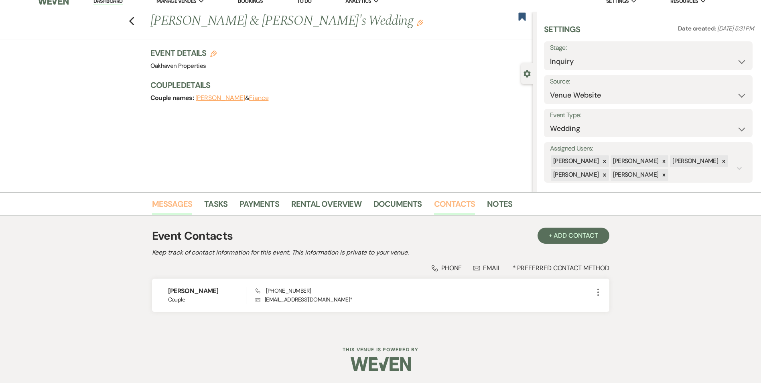 Image resolution: width=761 pixels, height=383 pixels. I want to click on div: * Preferred Contact Method, so click(381, 268).